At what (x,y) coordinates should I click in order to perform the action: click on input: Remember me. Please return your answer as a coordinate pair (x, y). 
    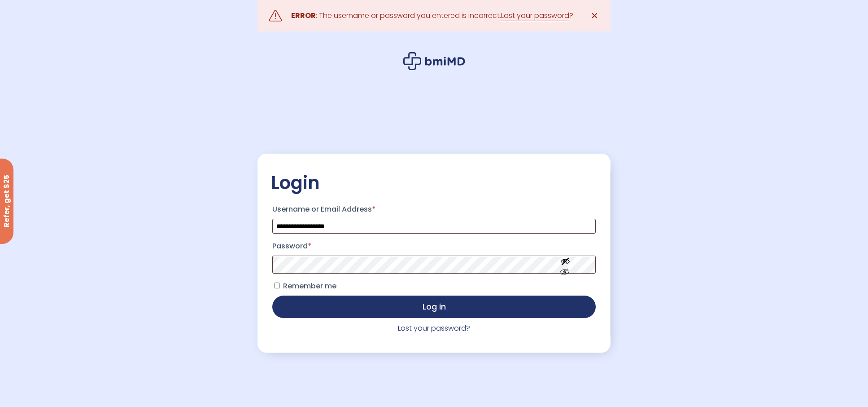
    Looking at the image, I should click on (277, 285).